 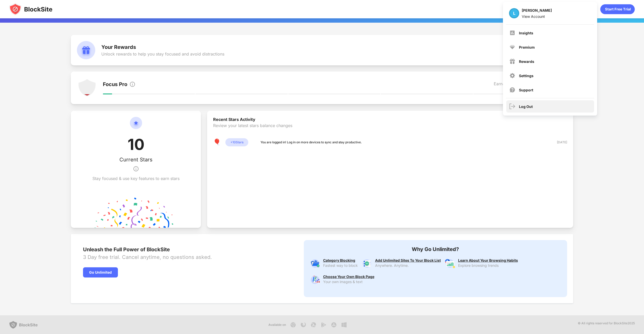 I want to click on img: menu-insights.svg, so click(x=512, y=33).